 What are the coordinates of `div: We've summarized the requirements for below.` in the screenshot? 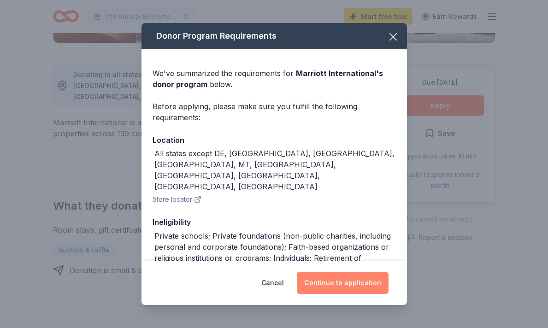 It's located at (274, 79).